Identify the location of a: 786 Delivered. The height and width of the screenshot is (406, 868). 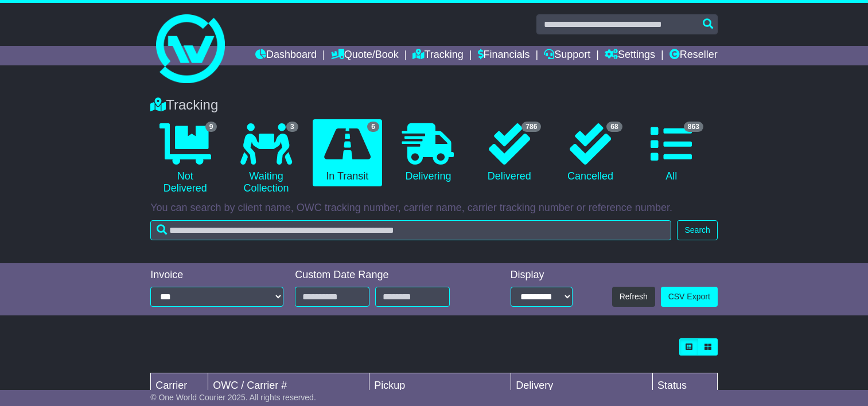
(509, 153).